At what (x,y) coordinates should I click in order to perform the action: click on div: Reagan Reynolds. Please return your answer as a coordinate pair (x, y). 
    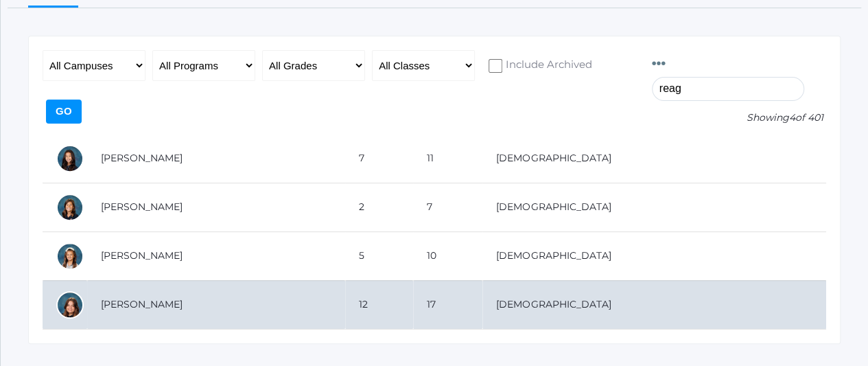
    Looking at the image, I should click on (70, 256).